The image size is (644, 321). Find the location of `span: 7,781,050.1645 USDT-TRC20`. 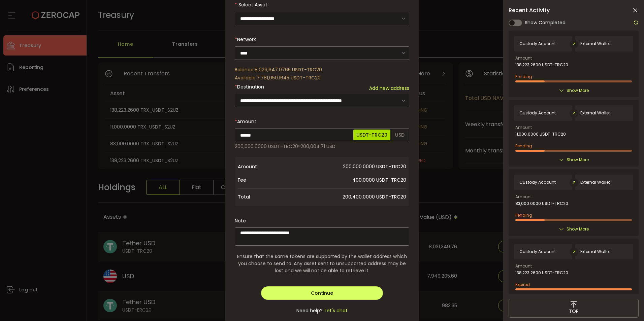

span: 7,781,050.1645 USDT-TRC20 is located at coordinates (289, 78).